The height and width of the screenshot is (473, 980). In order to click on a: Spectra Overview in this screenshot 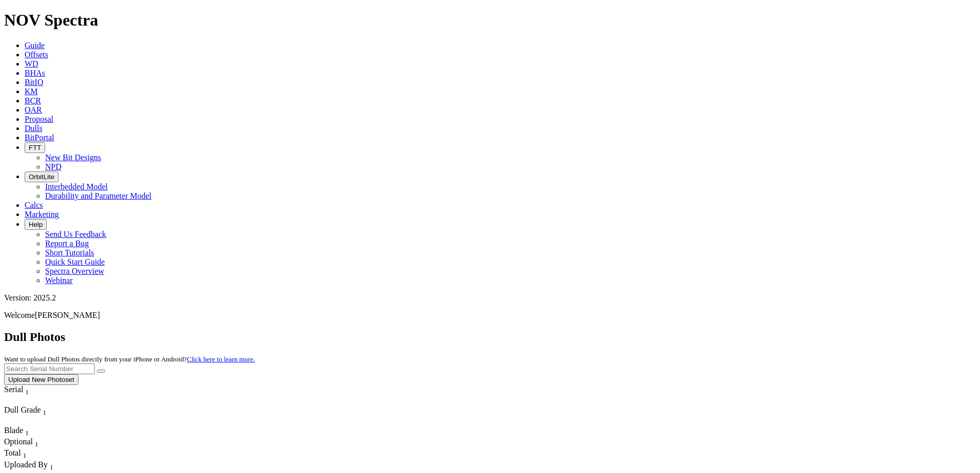, I will do `click(75, 271)`.